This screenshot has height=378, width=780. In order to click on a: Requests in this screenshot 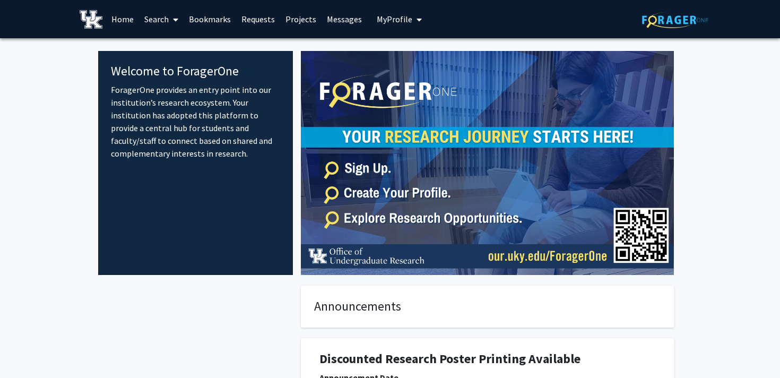, I will do `click(258, 19)`.